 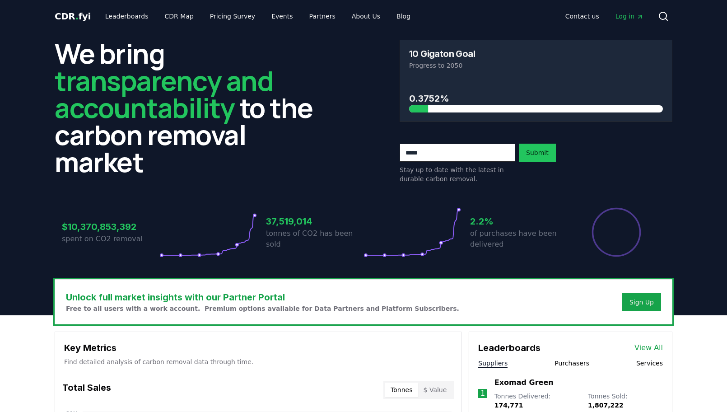 I want to click on a: Contact us, so click(x=582, y=16).